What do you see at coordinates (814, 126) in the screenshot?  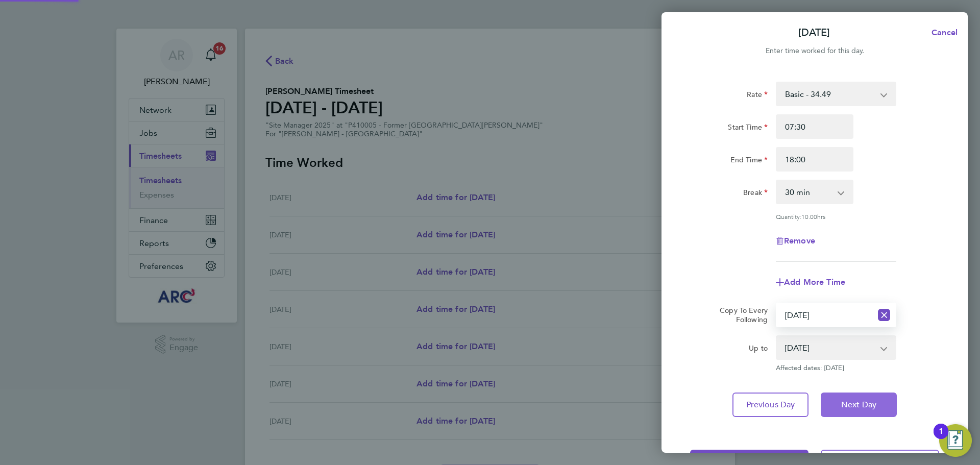 I see `input: E.g. 08:00` at bounding box center [814, 126].